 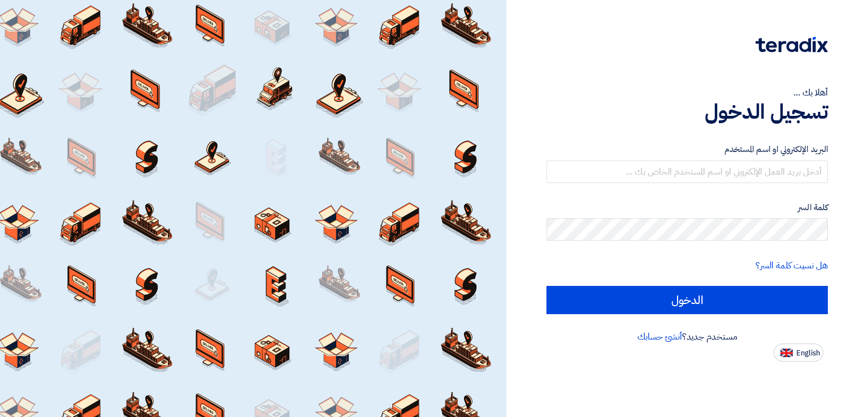 I want to click on a: هل نسيت كلمة السر؟, so click(x=791, y=266).